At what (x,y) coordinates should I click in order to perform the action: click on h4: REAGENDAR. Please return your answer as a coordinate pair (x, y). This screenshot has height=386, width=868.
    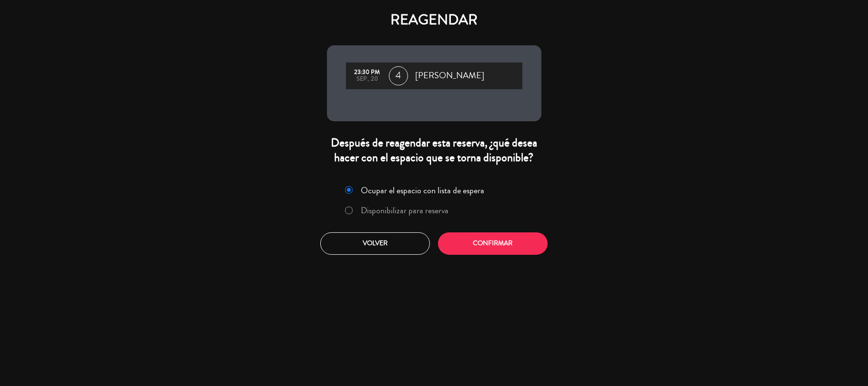
    Looking at the image, I should click on (434, 20).